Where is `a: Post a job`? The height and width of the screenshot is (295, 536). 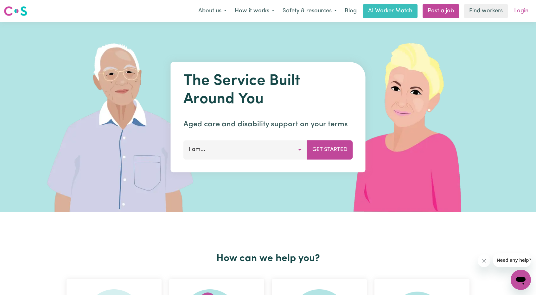
a: Post a job is located at coordinates (441, 11).